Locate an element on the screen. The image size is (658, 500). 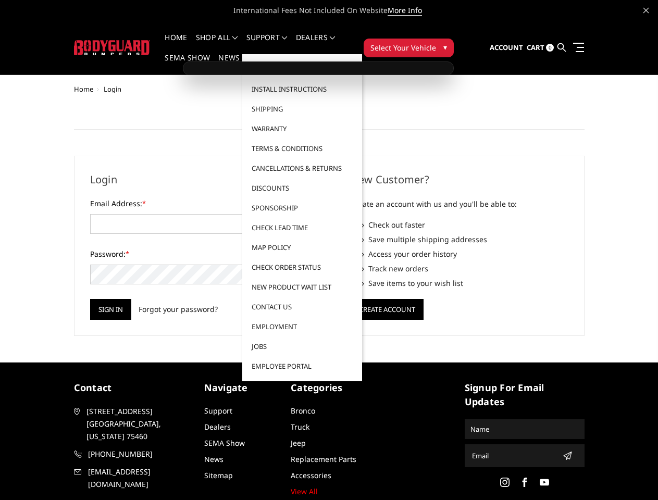
a: New Product Wait List is located at coordinates (302, 287).